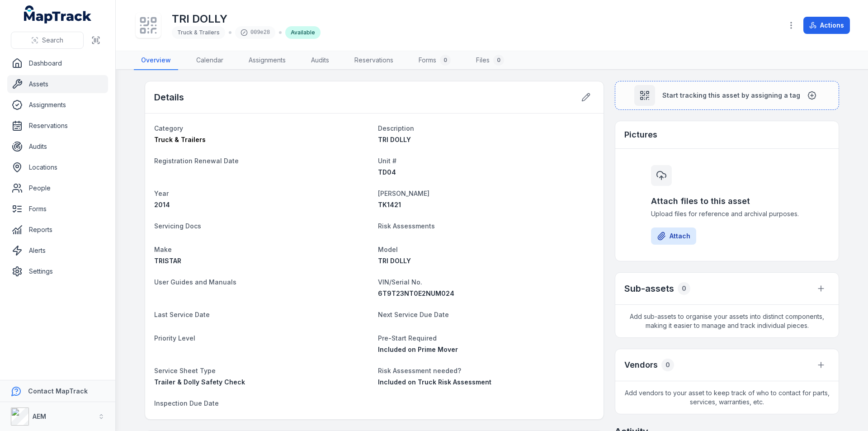 The height and width of the screenshot is (431, 868). What do you see at coordinates (57, 84) in the screenshot?
I see `a: Assets` at bounding box center [57, 84].